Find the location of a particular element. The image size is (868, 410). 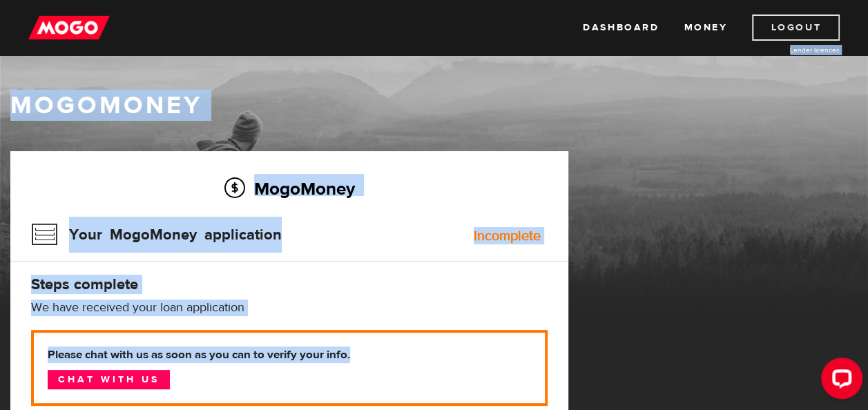

a: Money is located at coordinates (705, 27).